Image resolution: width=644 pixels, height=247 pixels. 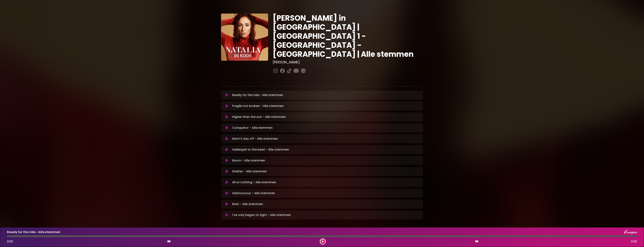 I want to click on p: I've only begun to fight - Alle stemmen, so click(x=261, y=215).